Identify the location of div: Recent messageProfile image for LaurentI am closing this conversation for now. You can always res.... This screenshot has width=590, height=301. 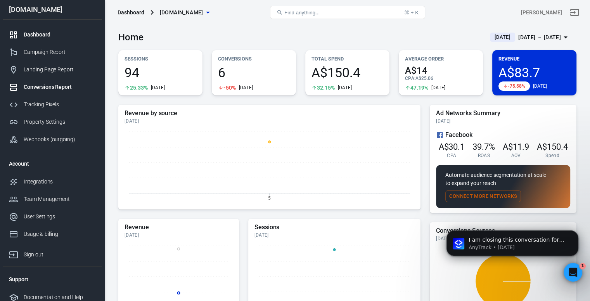
(78, 125).